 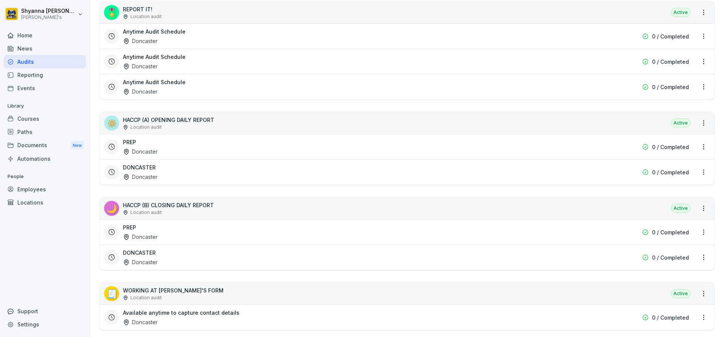 I want to click on a: Home, so click(x=45, y=35).